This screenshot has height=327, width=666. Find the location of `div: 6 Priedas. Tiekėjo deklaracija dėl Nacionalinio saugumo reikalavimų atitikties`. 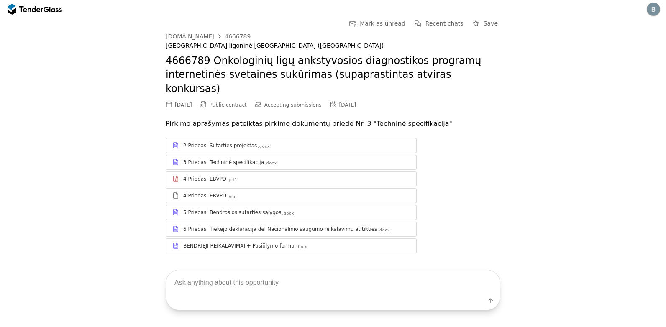

div: 6 Priedas. Tiekėjo deklaracija dėl Nacionalinio saugumo reikalavimų atitikties is located at coordinates (280, 229).